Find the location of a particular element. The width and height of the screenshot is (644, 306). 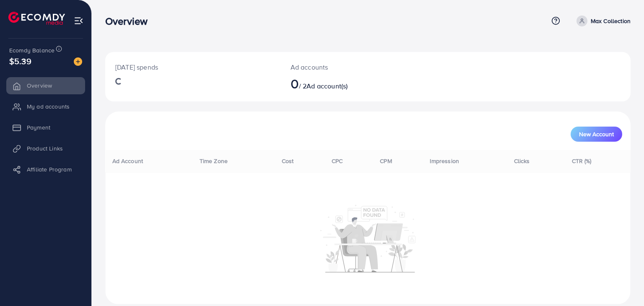

span: Ad account(s) is located at coordinates (327, 86).